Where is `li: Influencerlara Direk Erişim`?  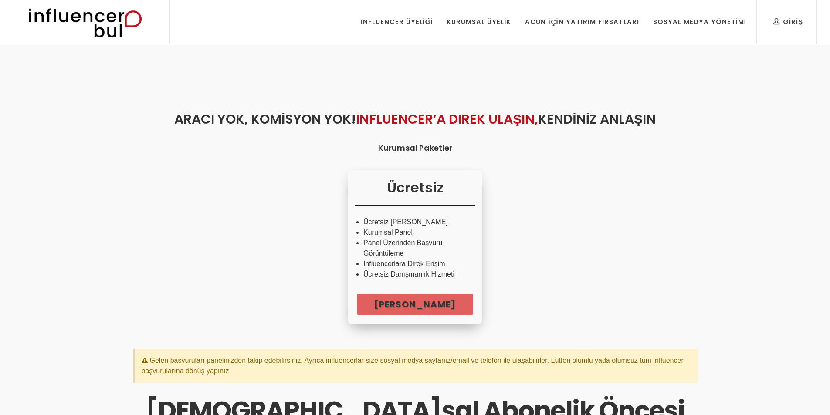 li: Influencerlara Direk Erişim is located at coordinates (415, 264).